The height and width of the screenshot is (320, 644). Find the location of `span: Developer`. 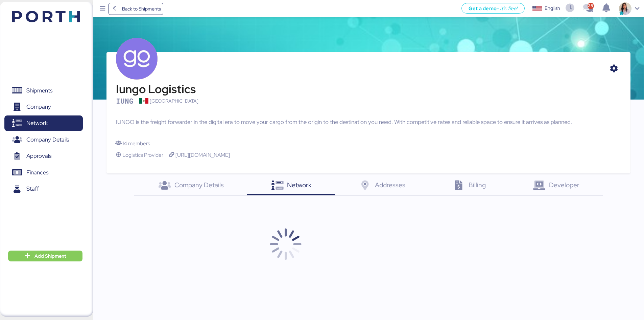

span: Developer is located at coordinates (564, 185).